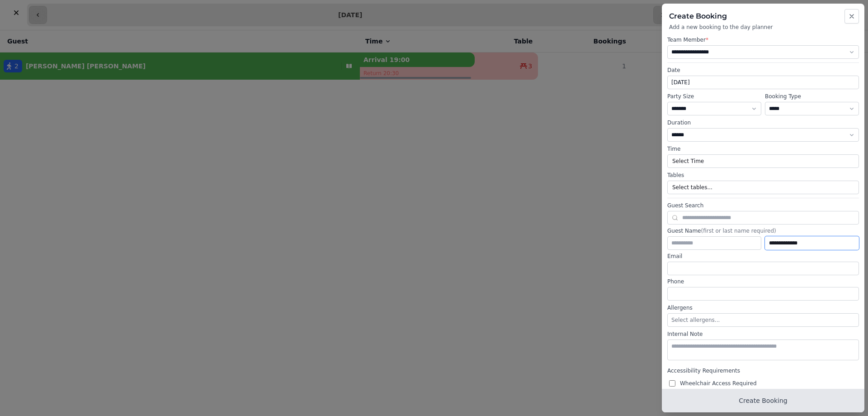 Image resolution: width=868 pixels, height=416 pixels. What do you see at coordinates (715, 96) in the screenshot?
I see `label: Party Size` at bounding box center [715, 96].